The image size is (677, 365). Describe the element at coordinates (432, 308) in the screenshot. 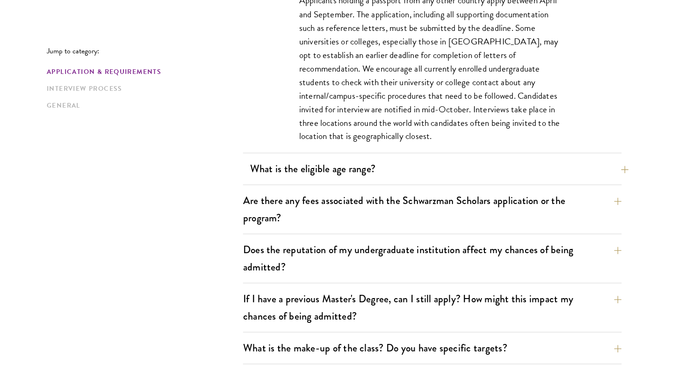

I see `button: If I have a previous Master's Degree, can I still apply? How might this impact my chances of bein...` at that location.